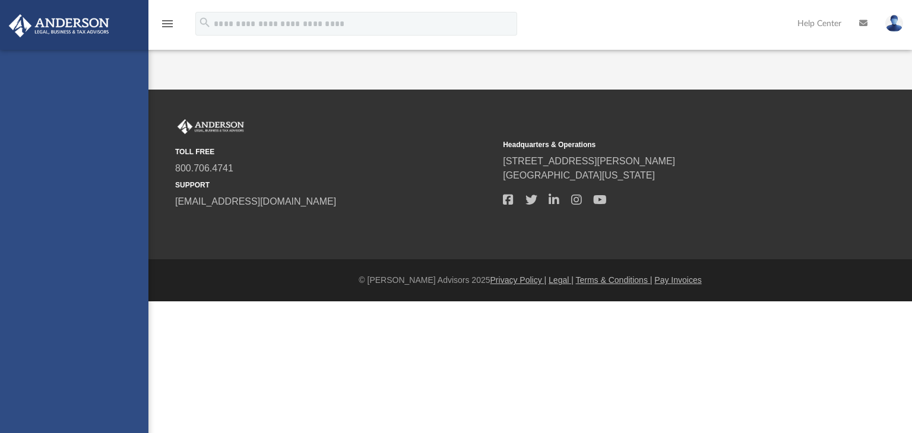 This screenshot has height=433, width=912. What do you see at coordinates (662, 145) in the screenshot?
I see `small: Headquarters & Operations` at bounding box center [662, 145].